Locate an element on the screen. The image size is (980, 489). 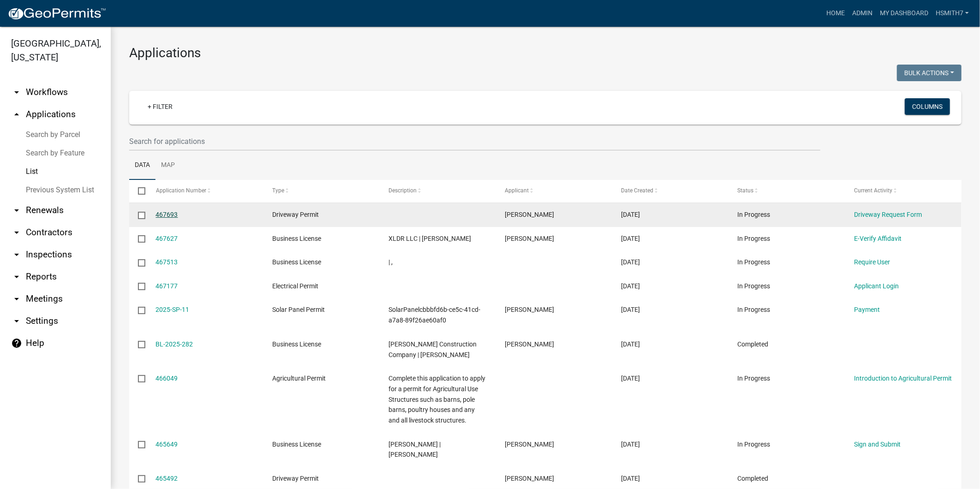
a: 2025-SP-11 is located at coordinates (172, 310).